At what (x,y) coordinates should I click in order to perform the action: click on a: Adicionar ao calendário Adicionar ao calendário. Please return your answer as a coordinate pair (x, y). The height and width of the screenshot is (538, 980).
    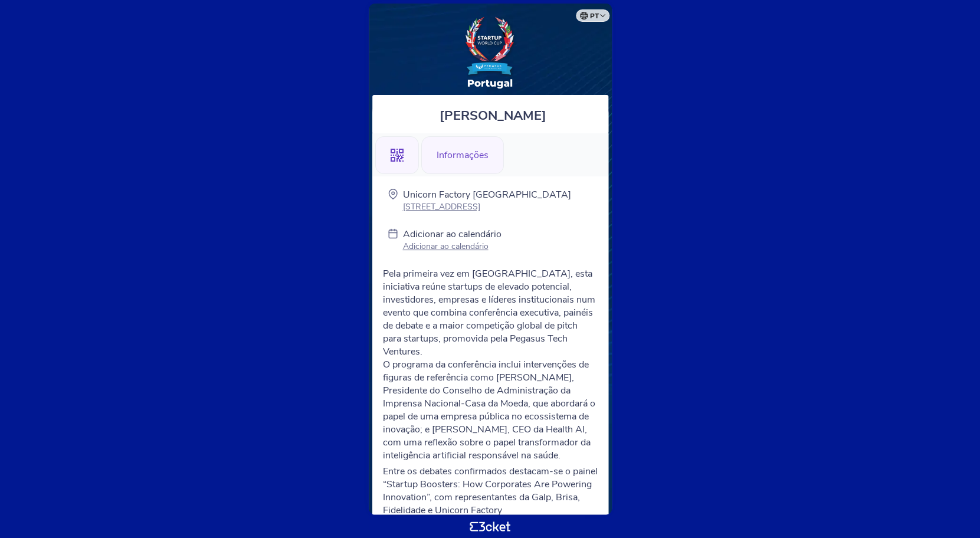
    Looking at the image, I should click on (452, 241).